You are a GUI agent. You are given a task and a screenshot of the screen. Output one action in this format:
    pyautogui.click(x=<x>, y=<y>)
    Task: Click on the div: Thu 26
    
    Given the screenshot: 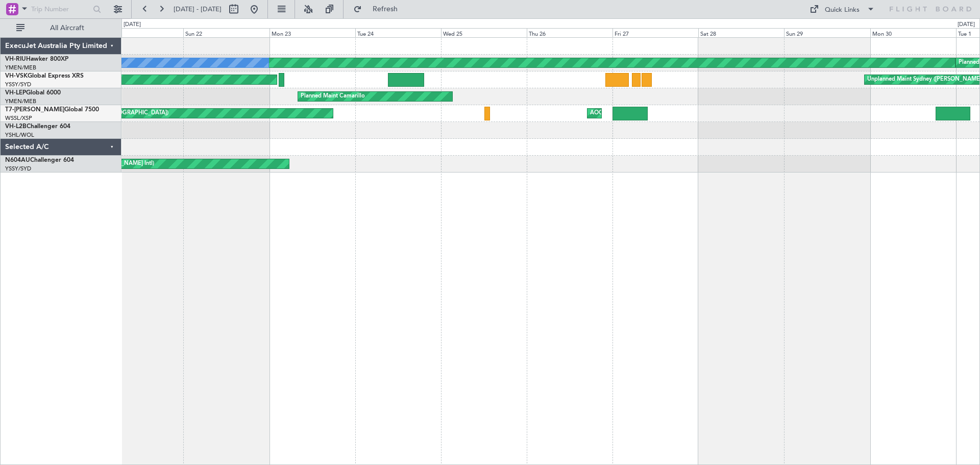 What is the action you would take?
    pyautogui.click(x=570, y=33)
    